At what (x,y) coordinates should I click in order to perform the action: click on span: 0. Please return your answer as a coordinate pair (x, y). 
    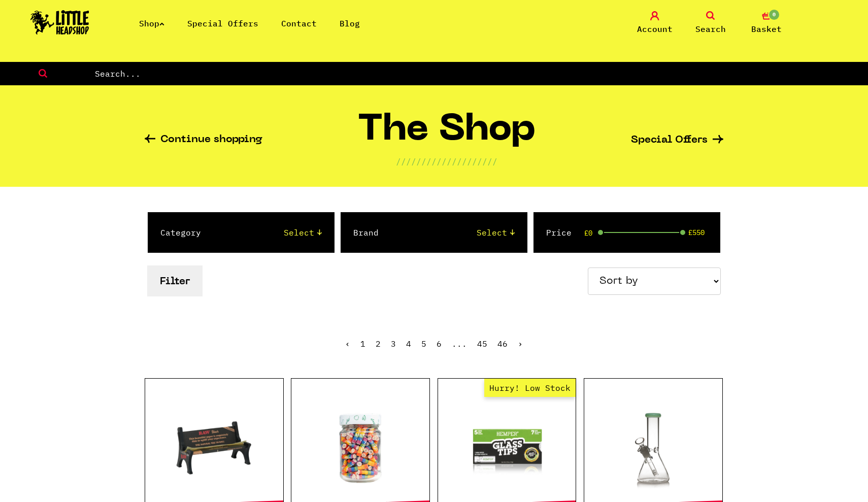
    Looking at the image, I should click on (775, 15).